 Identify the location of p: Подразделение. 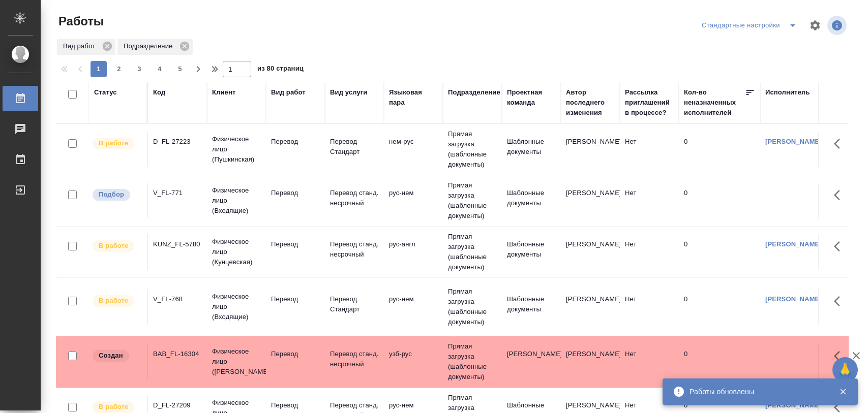
(150, 46).